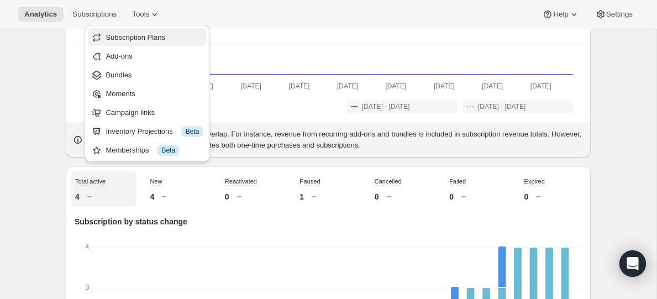 The image size is (657, 299). I want to click on span: Add-ons, so click(119, 56).